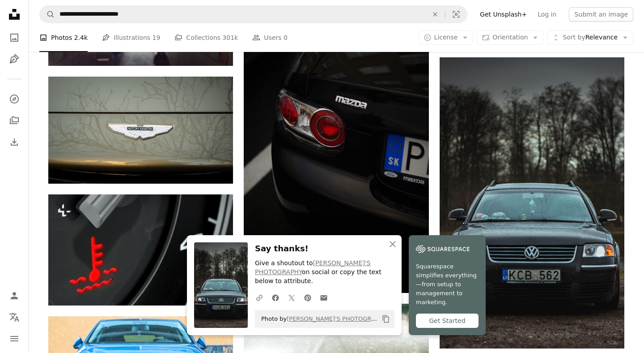 Image resolution: width=644 pixels, height=353 pixels. What do you see at coordinates (291, 297) in the screenshot?
I see `a: Share on Twitter` at bounding box center [291, 297].